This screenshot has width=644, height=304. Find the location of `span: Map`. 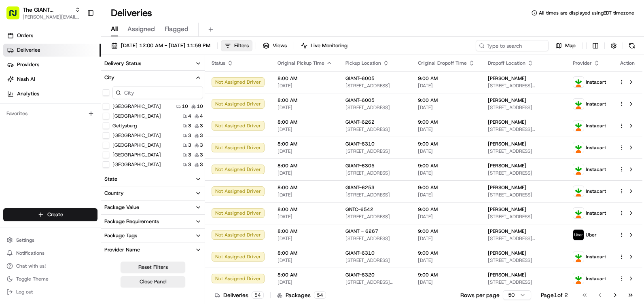

span: Map is located at coordinates (571, 46).